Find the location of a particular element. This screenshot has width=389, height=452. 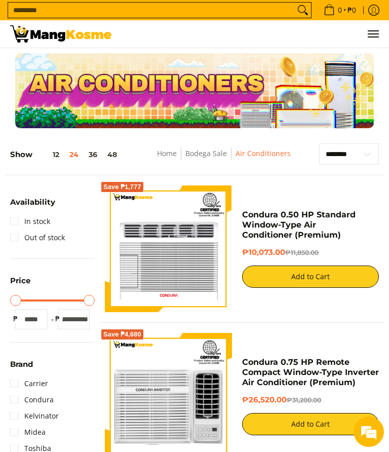

nav: Main Menu is located at coordinates (250, 34).